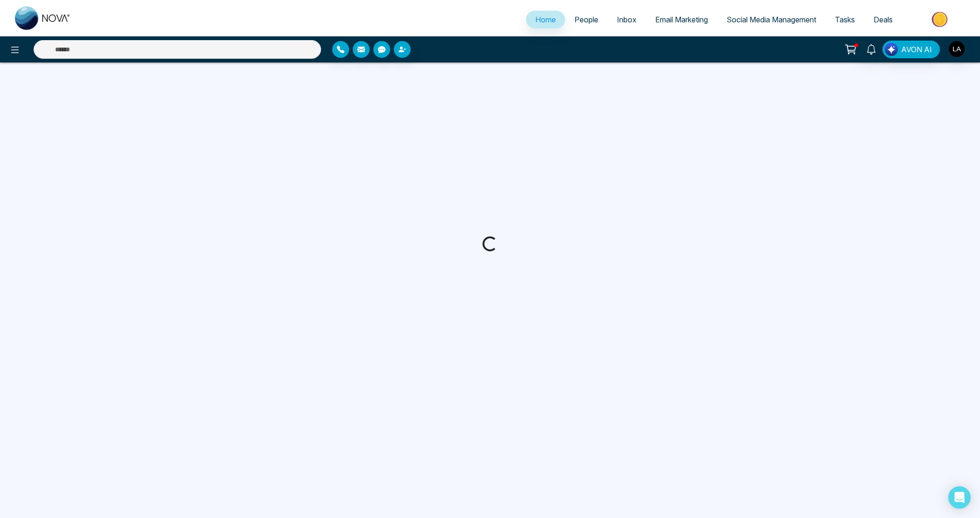 The height and width of the screenshot is (518, 980). Describe the element at coordinates (546, 20) in the screenshot. I see `span: Home` at that location.